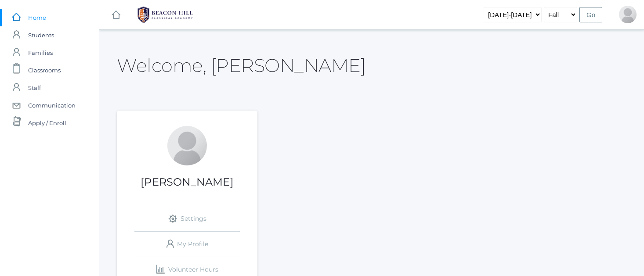  I want to click on span: Classrooms, so click(45, 70).